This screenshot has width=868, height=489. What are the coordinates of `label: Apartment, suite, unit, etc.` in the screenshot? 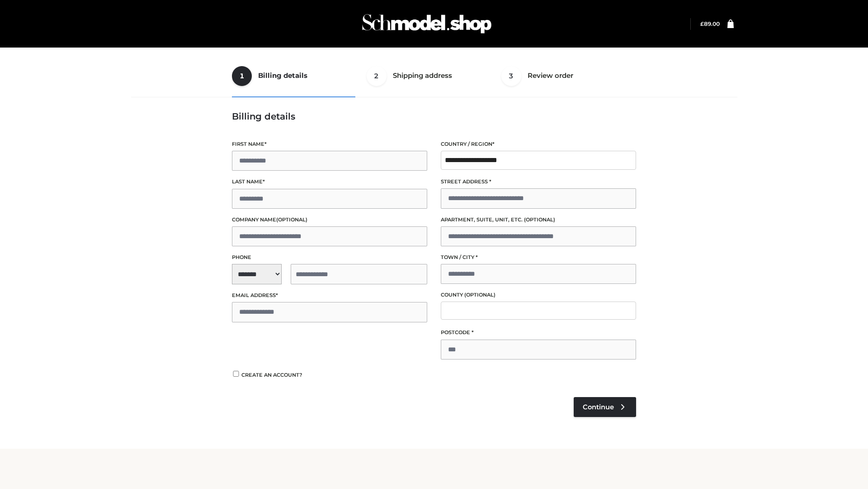 It's located at (539, 220).